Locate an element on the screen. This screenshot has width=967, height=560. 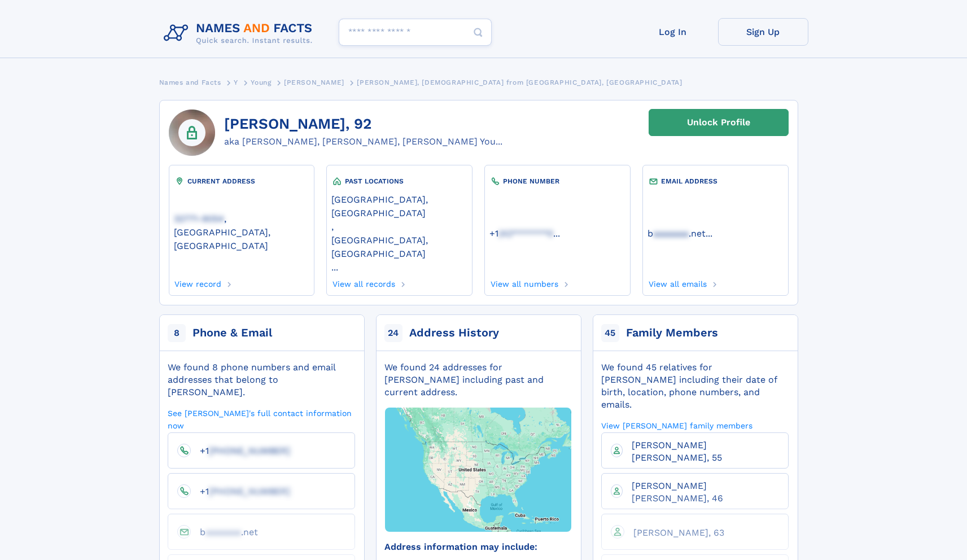
a: View all numbers is located at coordinates (524, 282).